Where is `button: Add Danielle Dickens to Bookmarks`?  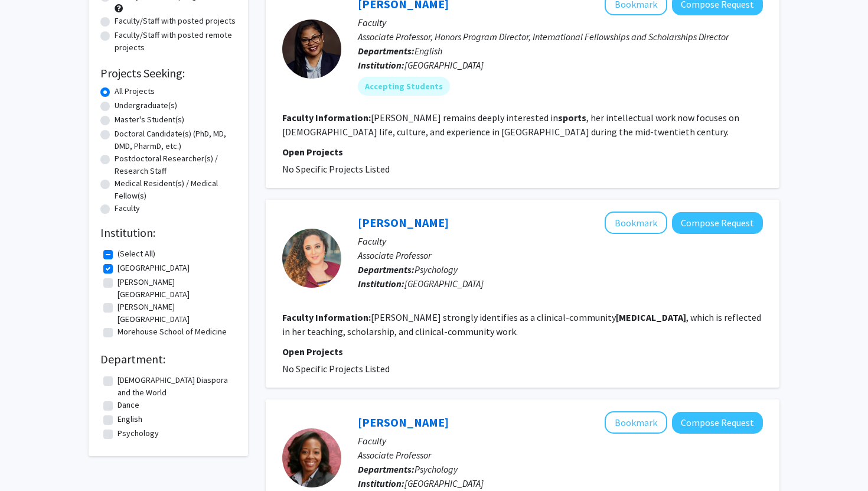 button: Add Danielle Dickens to Bookmarks is located at coordinates (636, 422).